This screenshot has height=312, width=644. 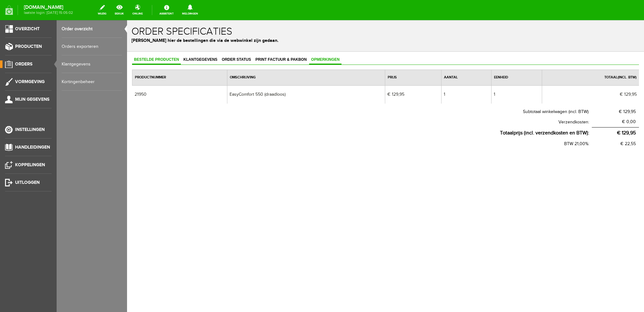 What do you see at coordinates (92, 82) in the screenshot?
I see `a: Kortingenbeheer` at bounding box center [92, 82].